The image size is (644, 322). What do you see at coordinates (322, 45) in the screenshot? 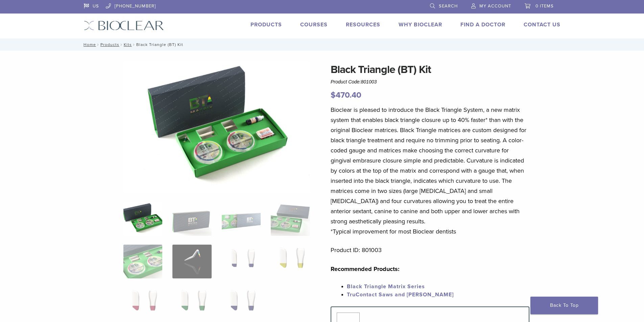
I see `nav: Black Triangle (BT) Kit` at bounding box center [322, 45].